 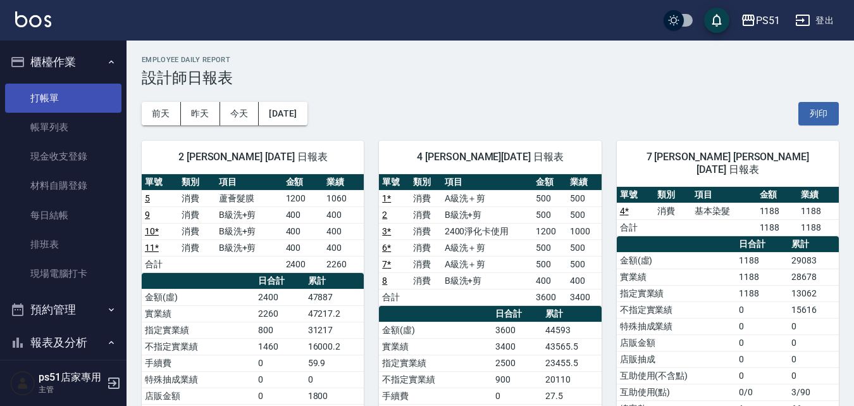 What do you see at coordinates (335, 313) in the screenshot?
I see `td: 47217.2` at bounding box center [335, 313].